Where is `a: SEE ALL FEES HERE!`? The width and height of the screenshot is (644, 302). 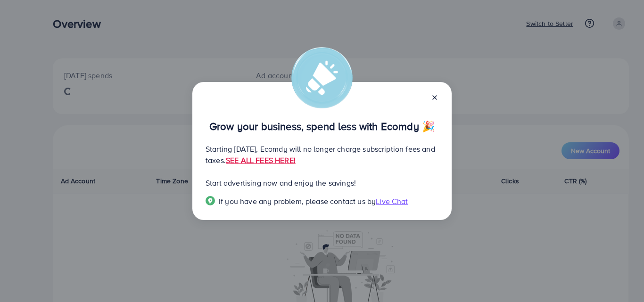
a: SEE ALL FEES HERE! is located at coordinates (261, 160).